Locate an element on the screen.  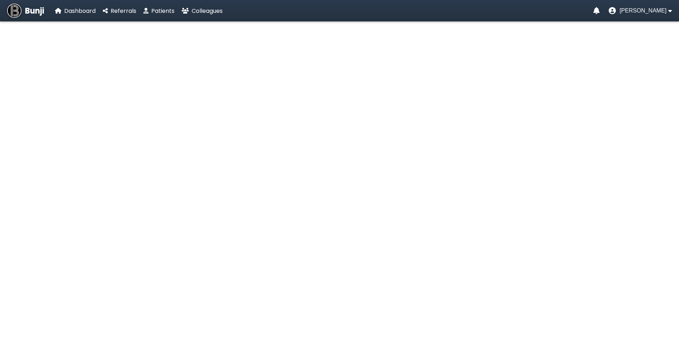
span: Dashboard is located at coordinates (80, 11).